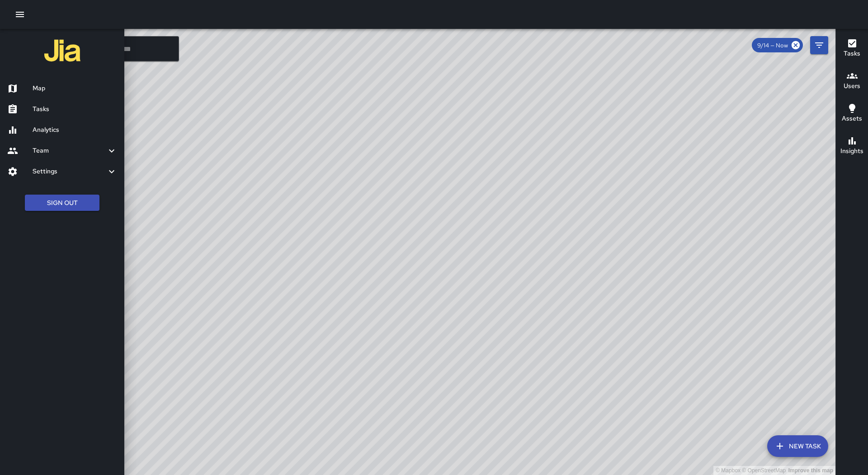 The height and width of the screenshot is (475, 868). I want to click on h6: Map, so click(74, 88).